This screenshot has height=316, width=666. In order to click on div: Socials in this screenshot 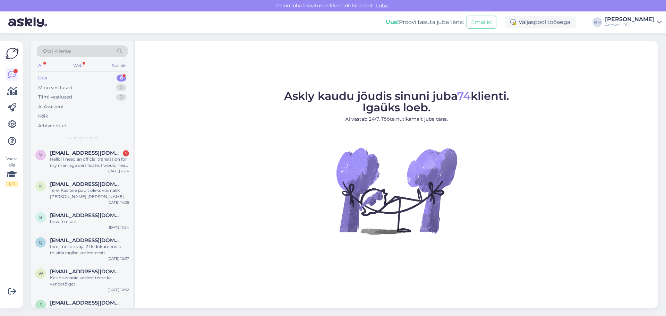, I will do `click(119, 66)`.